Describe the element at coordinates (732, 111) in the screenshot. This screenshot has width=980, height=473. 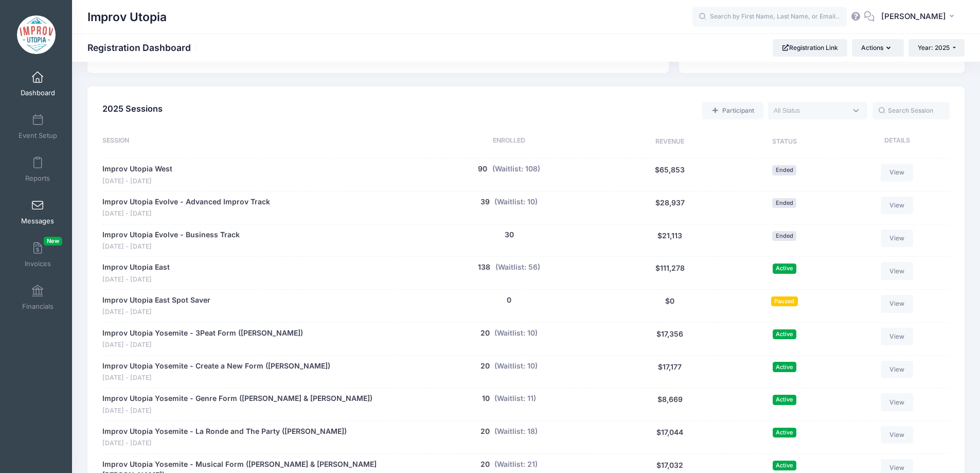
I see `a: Add a new manual registration` at that location.